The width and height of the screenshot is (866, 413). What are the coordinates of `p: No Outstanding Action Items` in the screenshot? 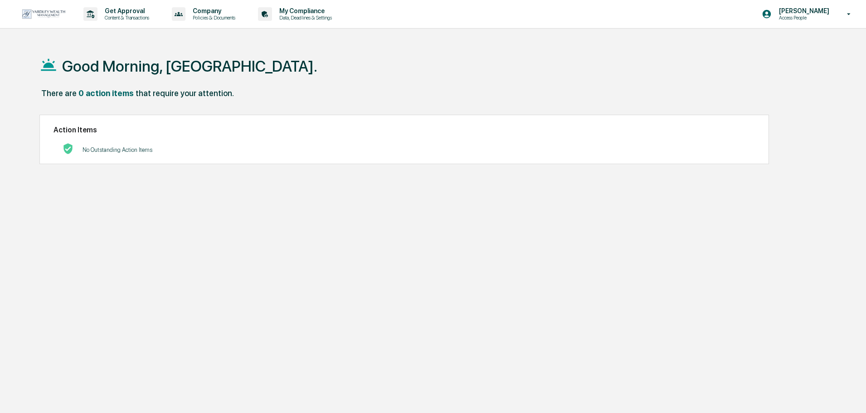 It's located at (117, 150).